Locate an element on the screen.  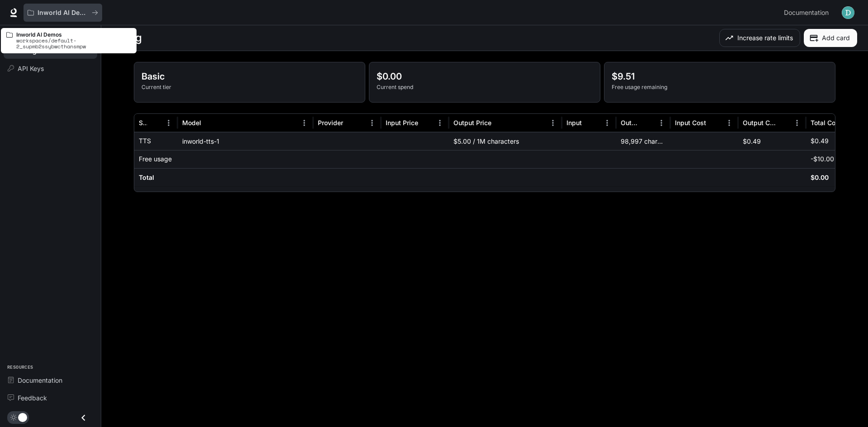
button: User avatar is located at coordinates (848, 12).